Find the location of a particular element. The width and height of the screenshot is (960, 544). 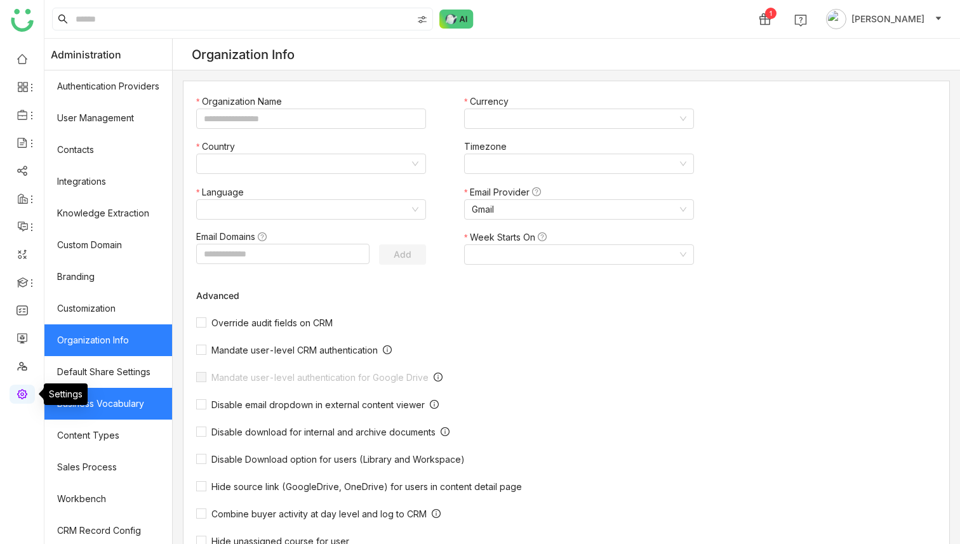

span: Disable download for internal and archive documents is located at coordinates (323, 432).